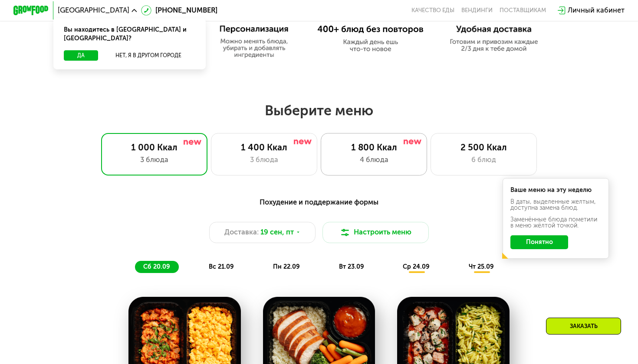 The height and width of the screenshot is (364, 638). I want to click on div: Личный кабинет, so click(596, 10).